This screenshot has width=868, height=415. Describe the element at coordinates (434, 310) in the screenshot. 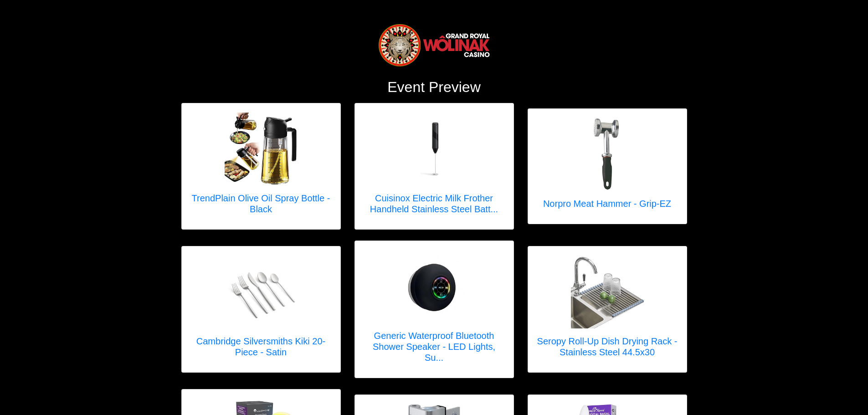

I see `a: Generic Waterproof Bluetooth Shower Speaker - LED Lights, Suction Cup, Mic Generic Waterproof Blu...` at that location.